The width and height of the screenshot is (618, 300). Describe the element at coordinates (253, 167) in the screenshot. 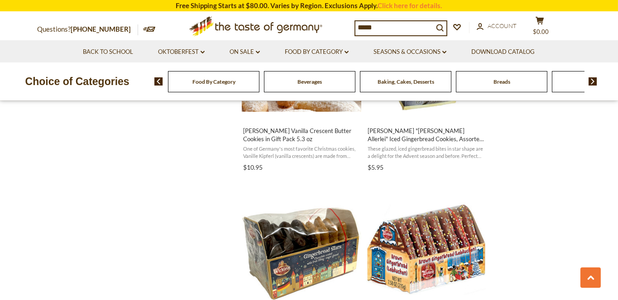

I see `span: $10.95` at that location.